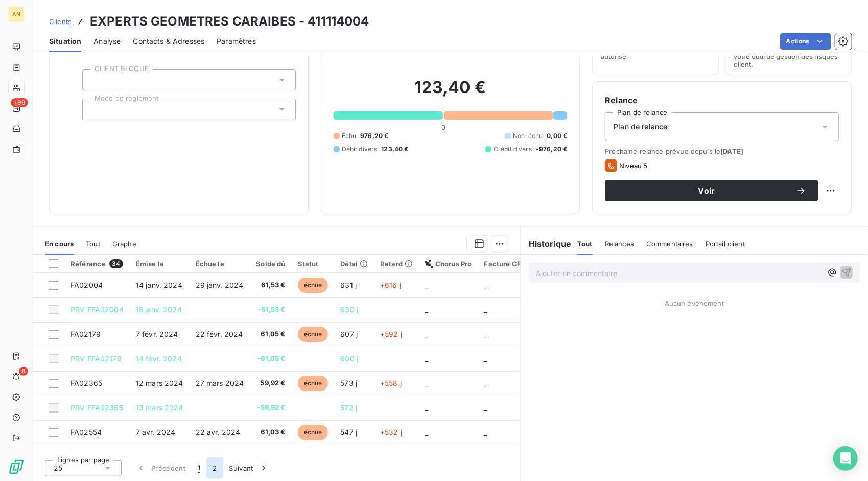 Image resolution: width=868 pixels, height=481 pixels. I want to click on h3: EXPERTS GEOMETRES CARAIBES - 411114004, so click(229, 22).